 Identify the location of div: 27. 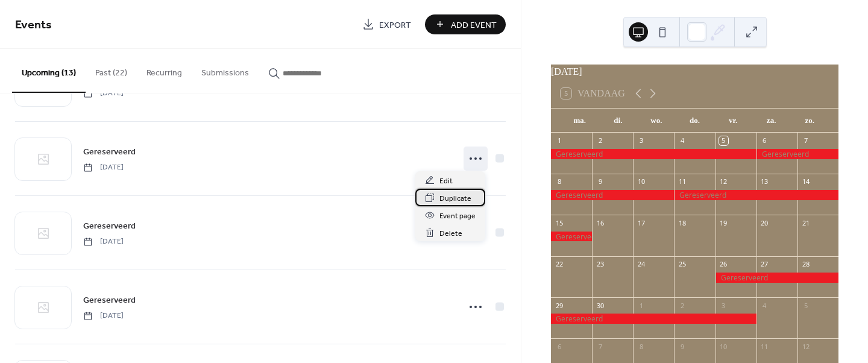
(764, 264).